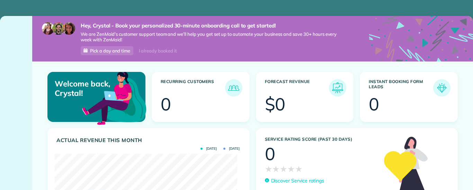 This screenshot has width=473, height=190. What do you see at coordinates (295, 180) in the screenshot?
I see `a: Discover Service ratings` at bounding box center [295, 180].